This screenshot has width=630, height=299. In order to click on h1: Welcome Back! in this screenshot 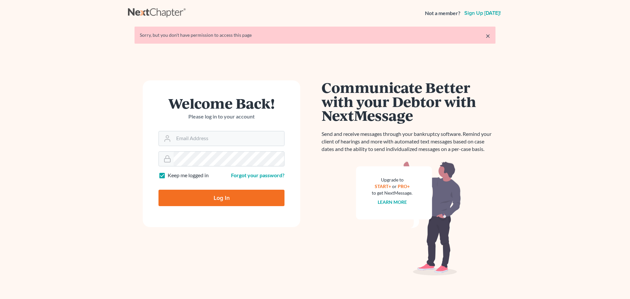, I will do `click(221, 103)`.